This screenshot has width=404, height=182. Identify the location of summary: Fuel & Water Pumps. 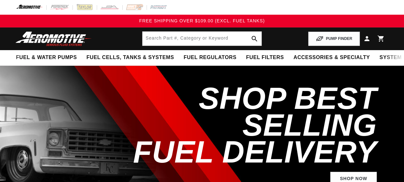
(46, 58).